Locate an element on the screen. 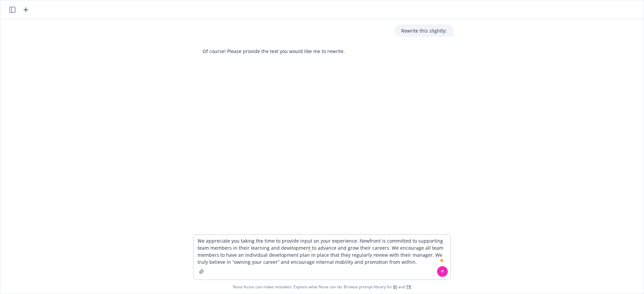  a: BI is located at coordinates (395, 287).